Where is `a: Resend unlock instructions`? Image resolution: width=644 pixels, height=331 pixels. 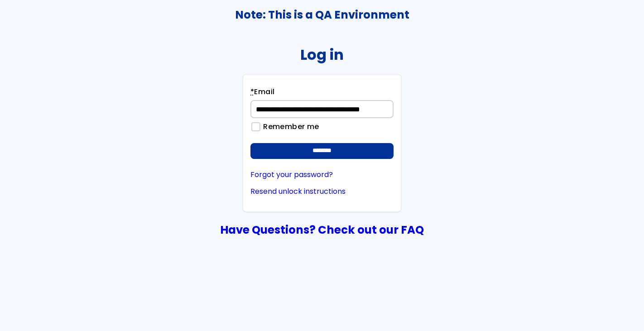 a: Resend unlock instructions is located at coordinates (322, 192).